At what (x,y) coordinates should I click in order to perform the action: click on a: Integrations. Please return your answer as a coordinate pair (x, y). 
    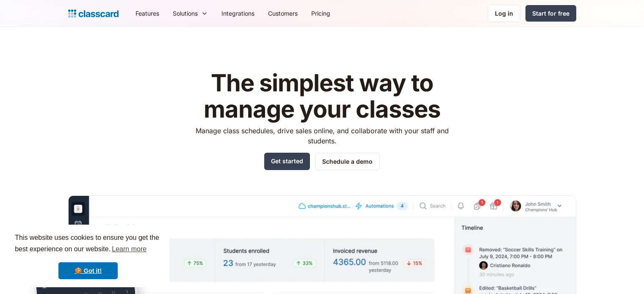
    Looking at the image, I should click on (238, 13).